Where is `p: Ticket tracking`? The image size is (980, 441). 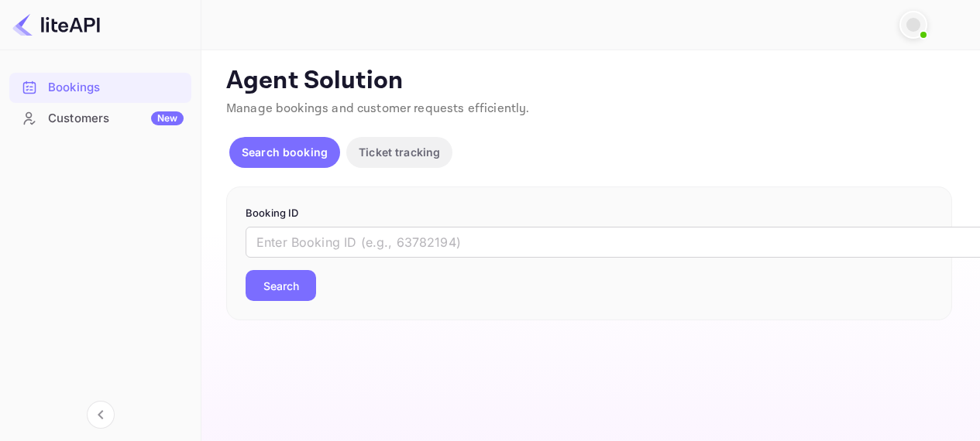
p: Ticket tracking is located at coordinates (399, 151).